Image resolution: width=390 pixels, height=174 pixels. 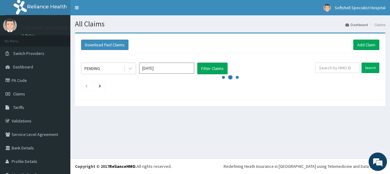 What do you see at coordinates (337, 68) in the screenshot?
I see `input: Search by HMO ID` at bounding box center [337, 68].